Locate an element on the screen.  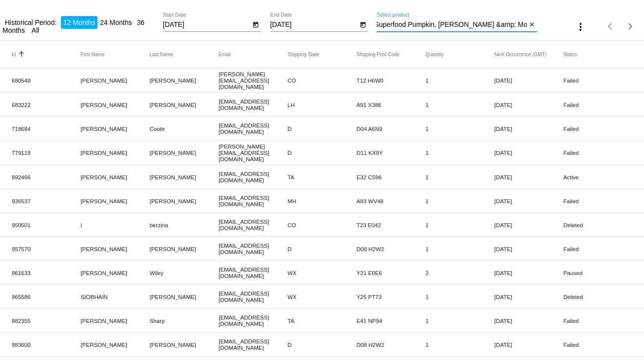
mat-icon: more_vert is located at coordinates (581, 27).